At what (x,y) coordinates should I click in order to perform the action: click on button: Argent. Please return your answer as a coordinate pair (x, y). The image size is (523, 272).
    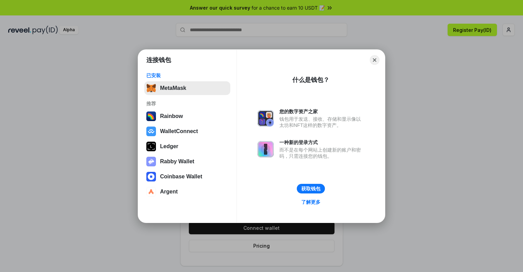
    Looking at the image, I should click on (187, 191).